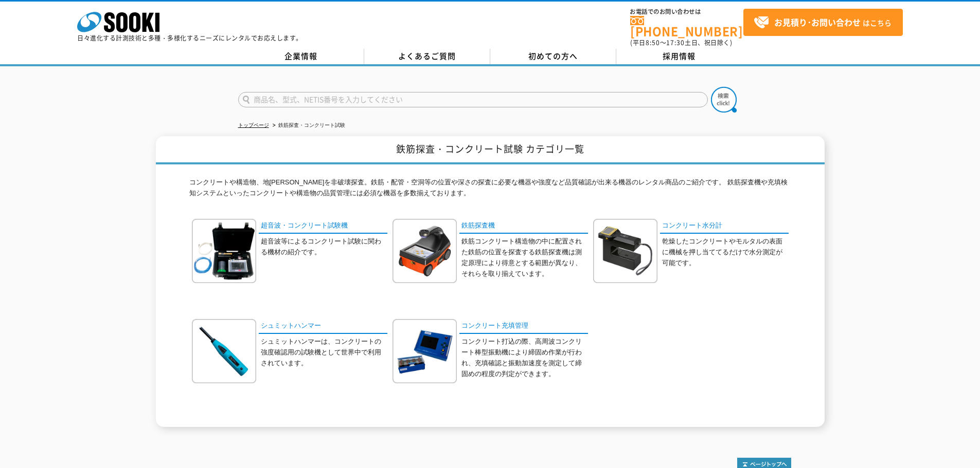 This screenshot has height=468, width=980. I want to click on img: コンクリート充填管理, so click(425, 351).